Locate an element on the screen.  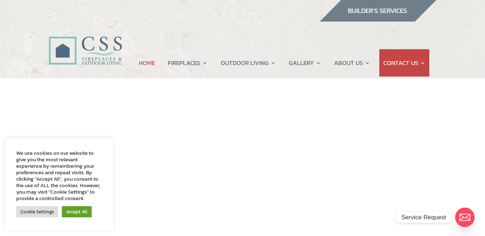
a: GALLERY is located at coordinates (305, 63).